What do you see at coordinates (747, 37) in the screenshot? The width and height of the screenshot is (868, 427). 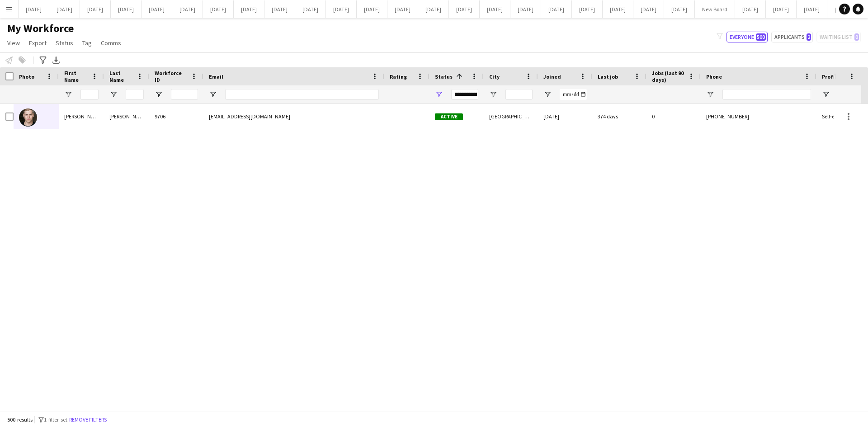 I see `button: Everyone500` at bounding box center [747, 37].